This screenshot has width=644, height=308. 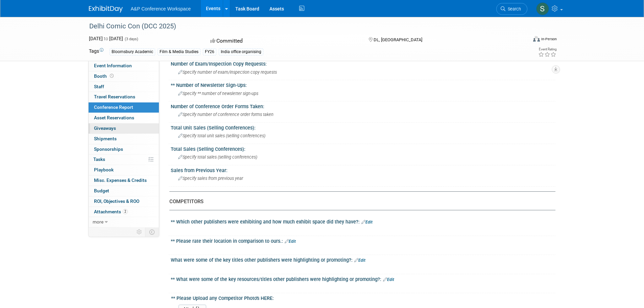 I want to click on a: more, so click(x=124, y=222).